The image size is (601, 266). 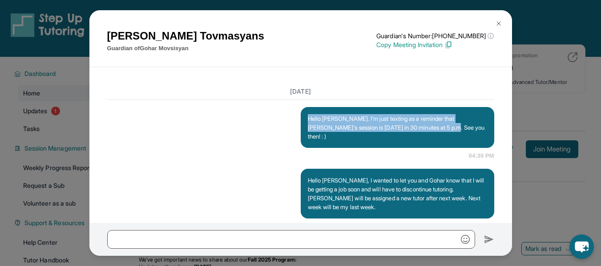 I want to click on span: ⓘ, so click(x=490, y=36).